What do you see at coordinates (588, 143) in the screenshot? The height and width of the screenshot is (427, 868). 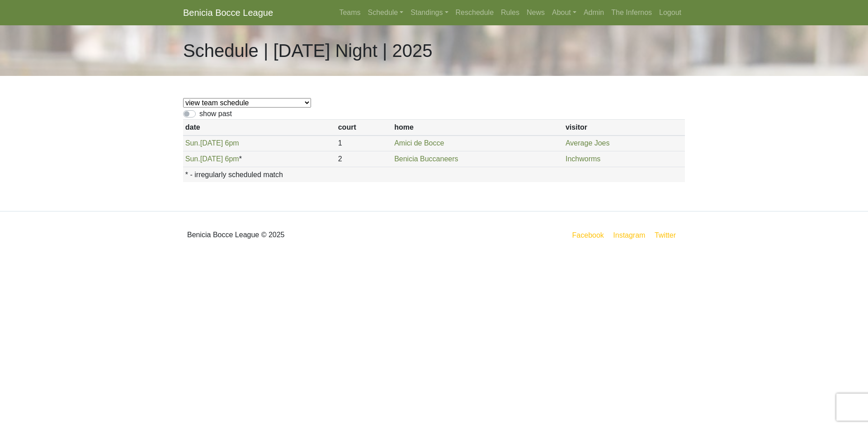 I see `a: Average Joes` at bounding box center [588, 143].